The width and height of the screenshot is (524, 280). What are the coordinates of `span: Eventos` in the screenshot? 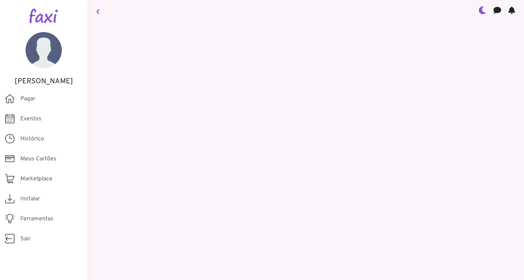 It's located at (31, 119).